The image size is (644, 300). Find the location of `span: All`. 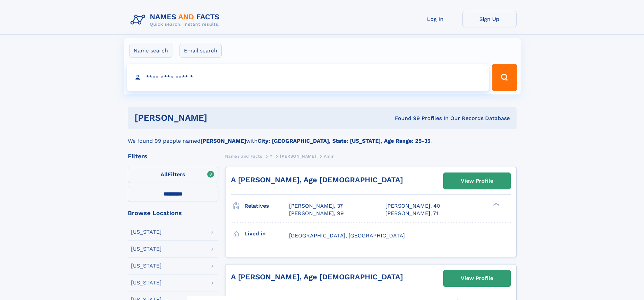

span: All is located at coordinates (164, 174).